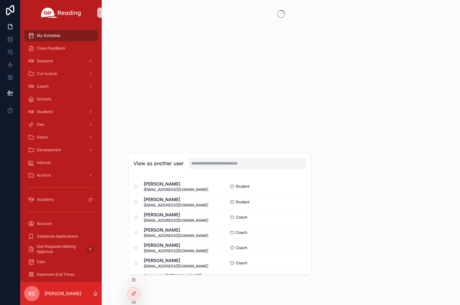 This screenshot has height=305, width=460. I want to click on a: Sub Requests Waiting Approval0, so click(61, 249).